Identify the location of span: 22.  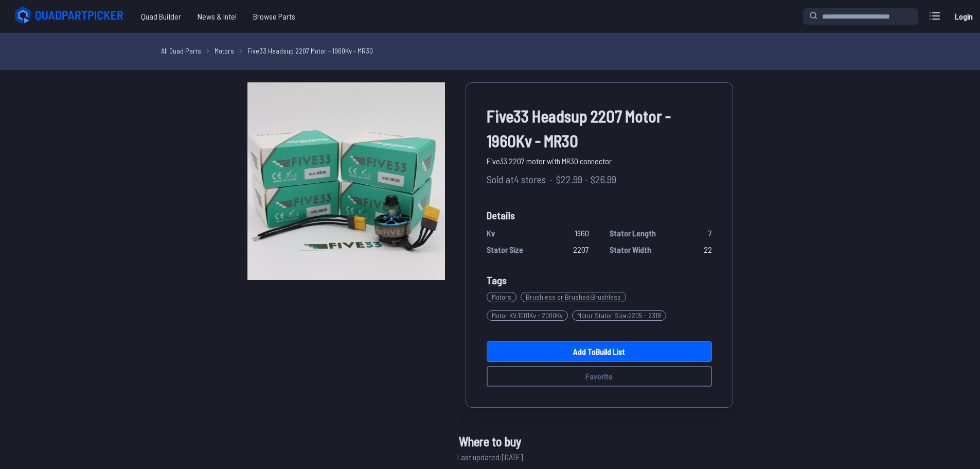
(708, 250).